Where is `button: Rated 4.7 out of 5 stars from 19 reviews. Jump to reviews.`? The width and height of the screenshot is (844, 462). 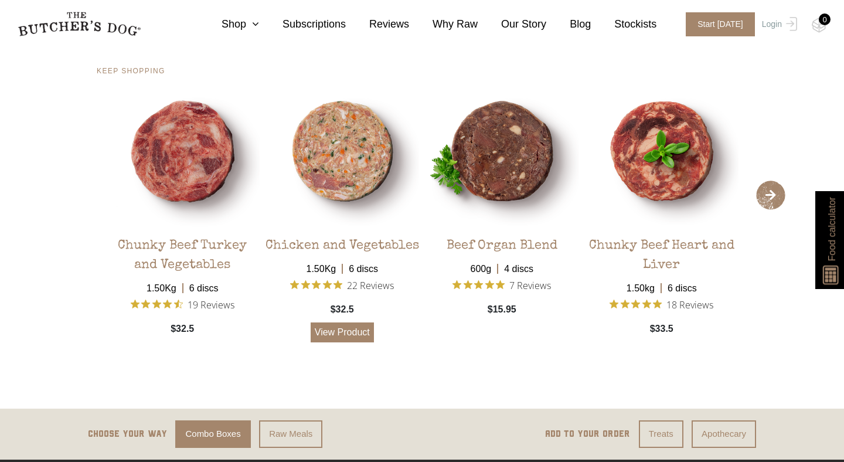
button: Rated 4.7 out of 5 stars from 19 reviews. Jump to reviews. is located at coordinates (182, 304).